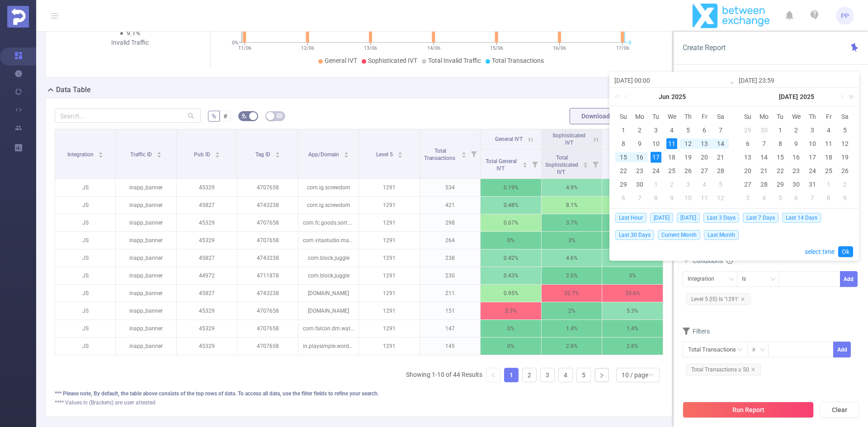 The height and width of the screenshot is (427, 868). Describe the element at coordinates (688, 144) in the screenshot. I see `td: June 12, 2025` at that location.